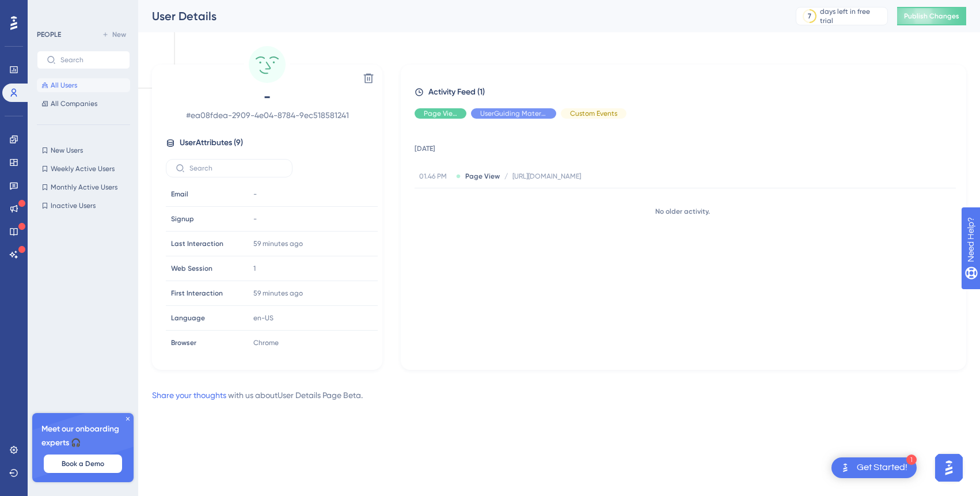  Describe the element at coordinates (64, 85) in the screenshot. I see `span: All Users` at that location.